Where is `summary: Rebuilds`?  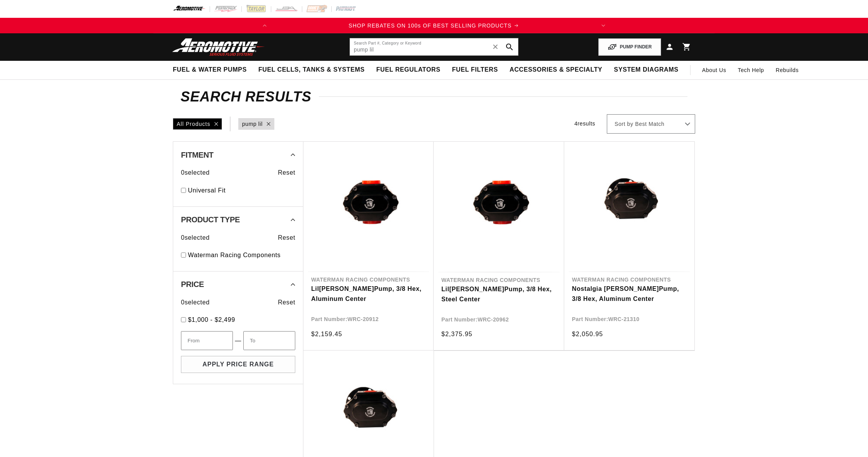
summary: Rebuilds is located at coordinates (787, 70).